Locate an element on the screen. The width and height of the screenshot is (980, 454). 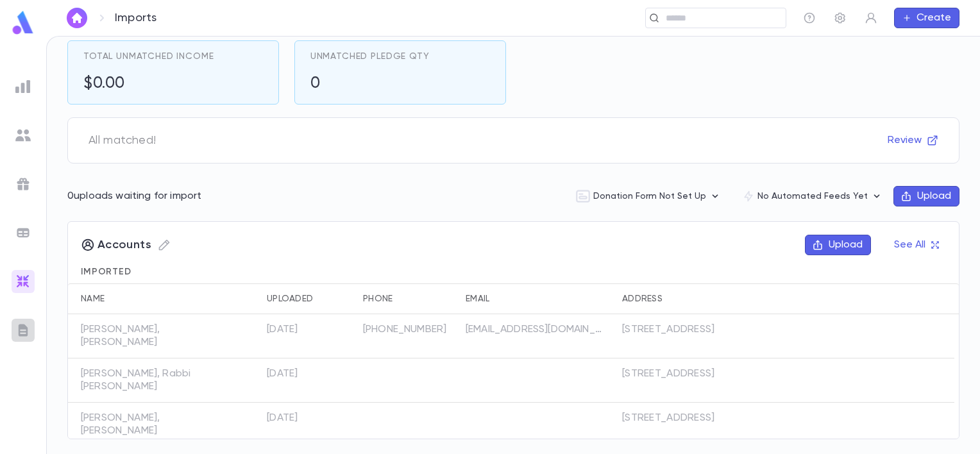
button: See All is located at coordinates (916, 245).